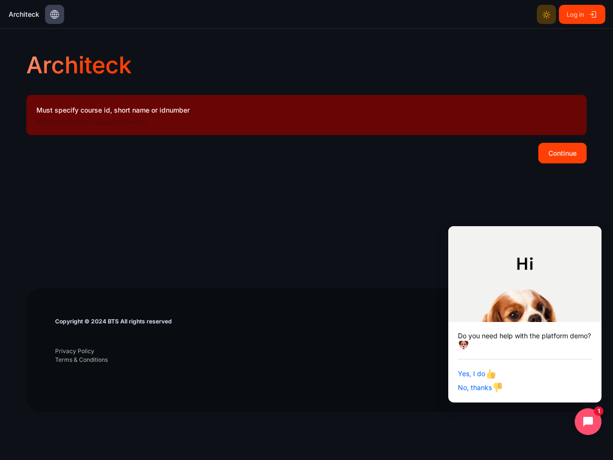 The height and width of the screenshot is (460, 613). Describe the element at coordinates (22, 14) in the screenshot. I see `a: Architeck` at that location.